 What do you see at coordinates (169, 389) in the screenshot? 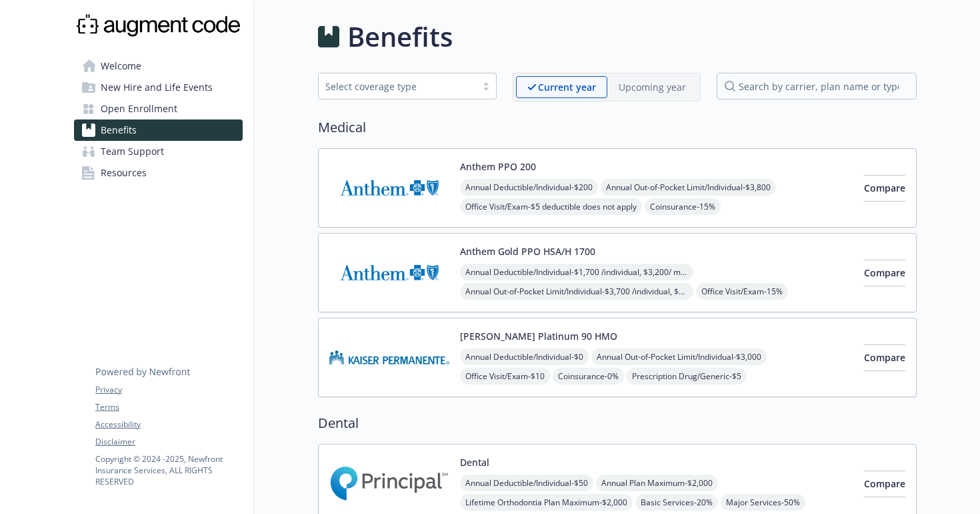
I see `a: Privacy` at bounding box center [169, 389].